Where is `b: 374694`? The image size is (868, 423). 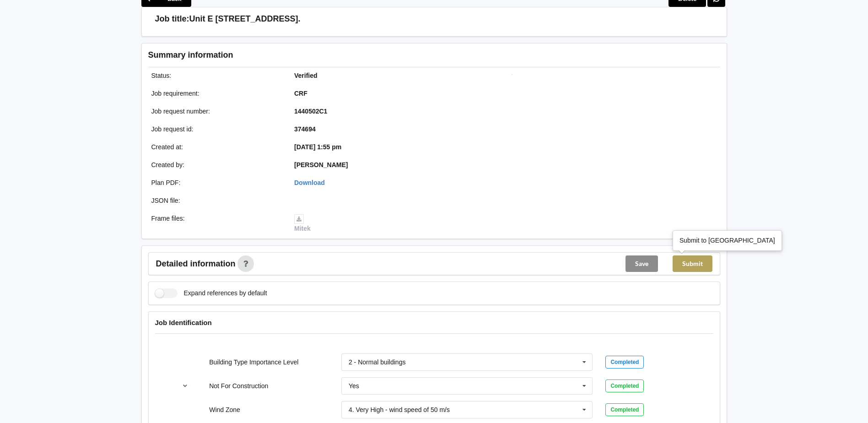
b: 374694 is located at coordinates (305, 129).